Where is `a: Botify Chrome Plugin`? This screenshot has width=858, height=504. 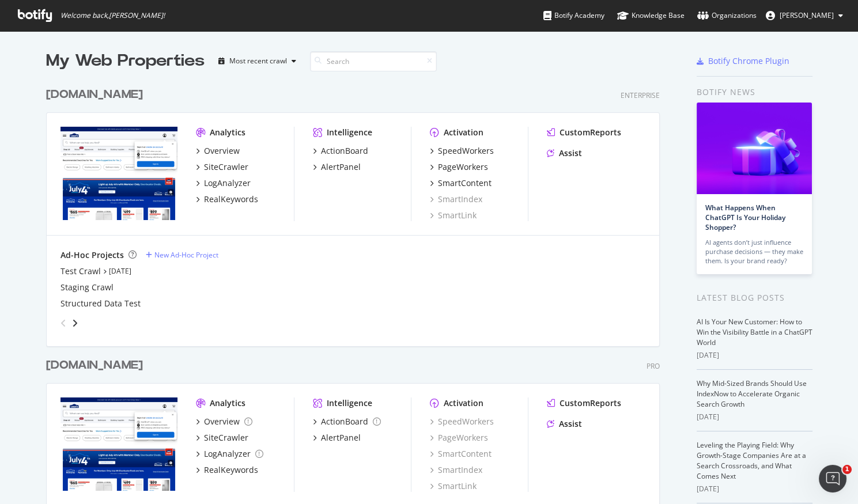 a: Botify Chrome Plugin is located at coordinates (743, 61).